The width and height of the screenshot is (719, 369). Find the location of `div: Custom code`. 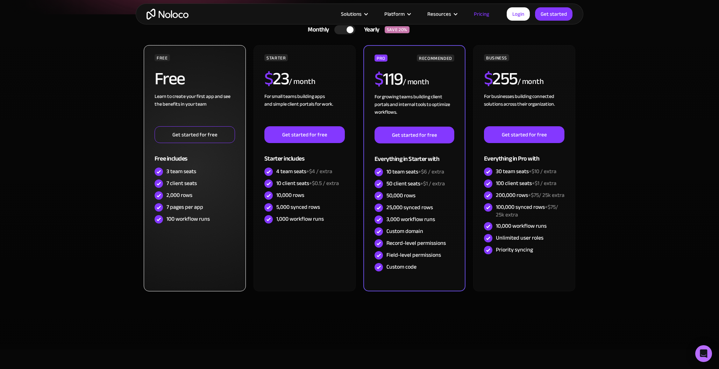

div: Custom code is located at coordinates (402, 267).